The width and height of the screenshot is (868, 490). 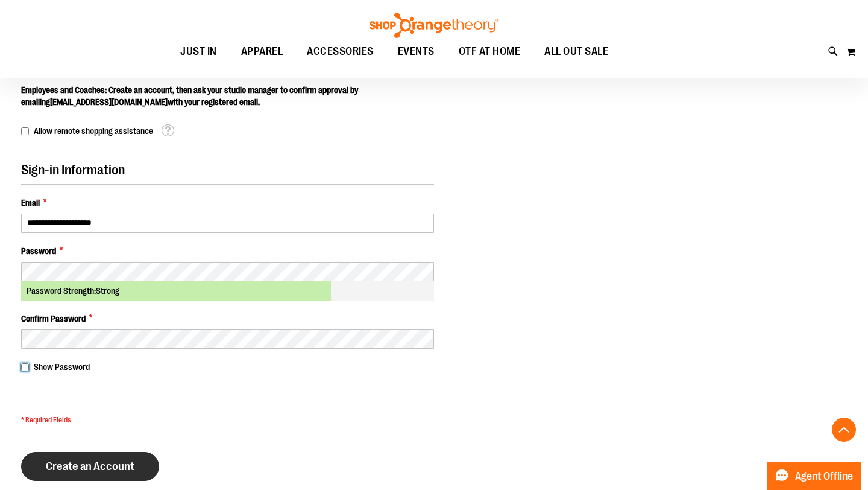 What do you see at coordinates (73, 170) in the screenshot?
I see `span: Sign-in Information` at bounding box center [73, 170].